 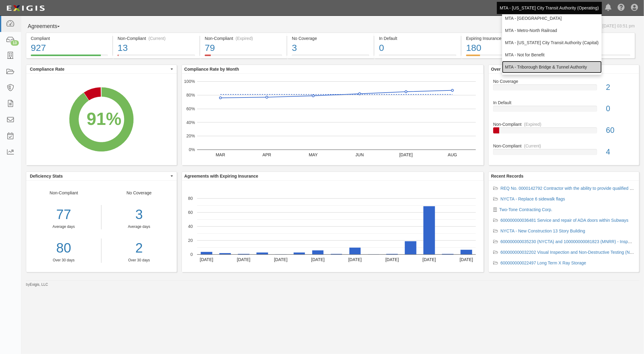 What do you see at coordinates (39, 285) in the screenshot?
I see `a: Exigis, LLC` at bounding box center [39, 285].